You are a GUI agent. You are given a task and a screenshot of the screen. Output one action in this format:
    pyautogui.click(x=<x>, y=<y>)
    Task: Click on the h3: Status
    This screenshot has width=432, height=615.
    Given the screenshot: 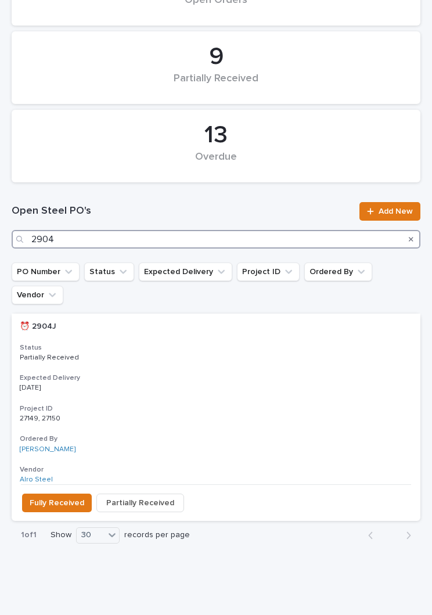 What is the action you would take?
    pyautogui.click(x=216, y=348)
    